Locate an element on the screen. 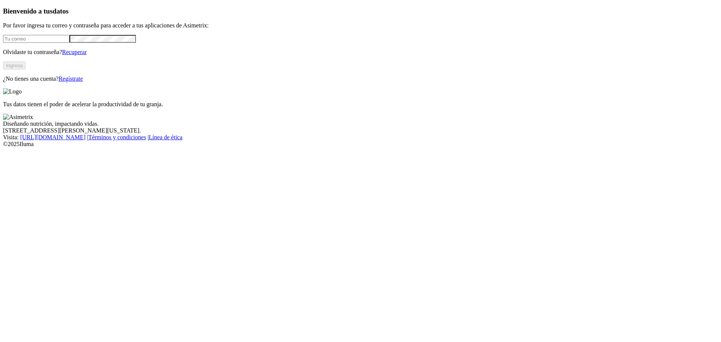 The height and width of the screenshot is (342, 721). p: ¿No tienes una cuenta? is located at coordinates (361, 79).